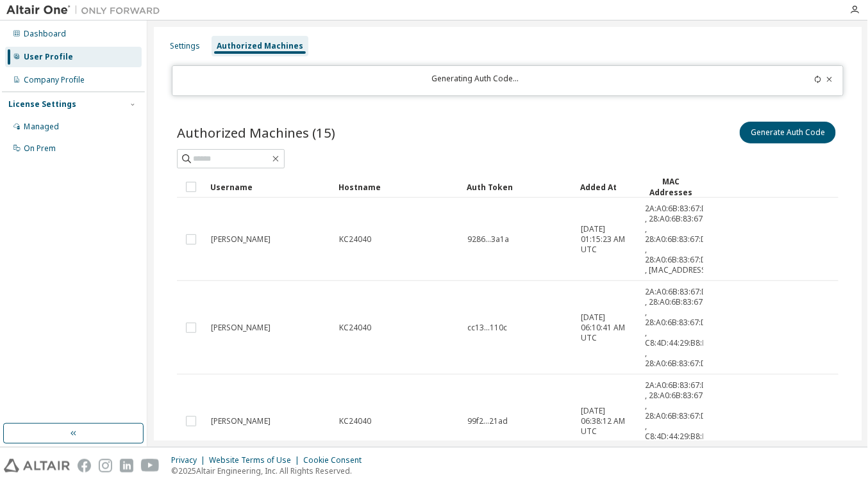 The width and height of the screenshot is (868, 484). I want to click on p: © 2025 Altair Engineering, Inc. All Rights Reserved., so click(270, 471).